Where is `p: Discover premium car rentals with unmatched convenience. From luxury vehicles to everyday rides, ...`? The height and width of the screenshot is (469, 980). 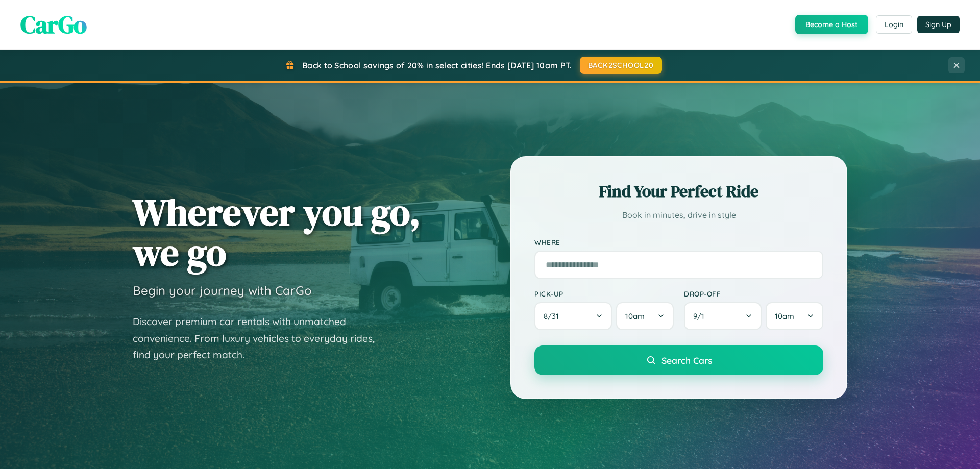
p: Discover premium car rentals with unmatched convenience. From luxury vehicles to everyday rides, ... is located at coordinates (260, 339).